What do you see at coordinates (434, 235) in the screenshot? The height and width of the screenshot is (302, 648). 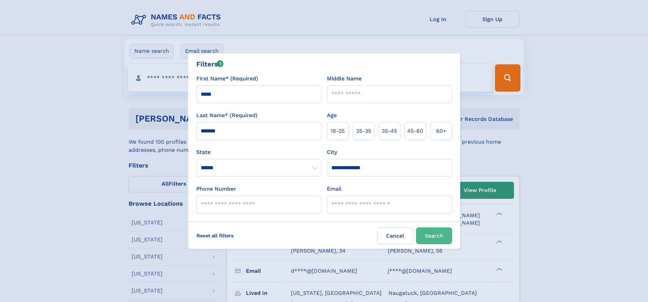 I see `button: Search` at bounding box center [434, 235].